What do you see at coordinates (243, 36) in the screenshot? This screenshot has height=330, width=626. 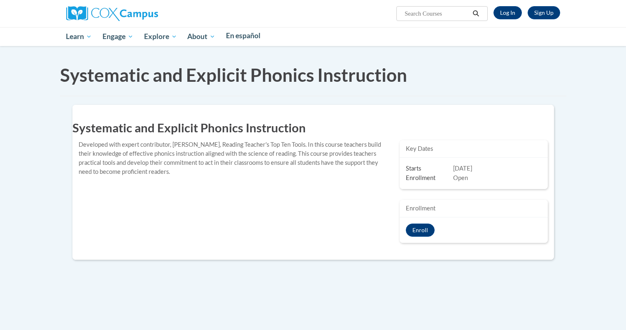 I see `a: En español` at bounding box center [243, 36].